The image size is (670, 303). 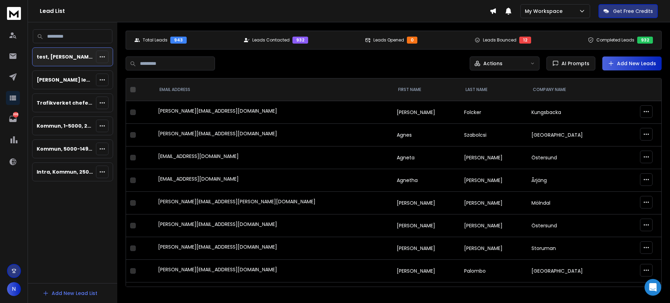 I want to click on a: 998, so click(x=13, y=119).